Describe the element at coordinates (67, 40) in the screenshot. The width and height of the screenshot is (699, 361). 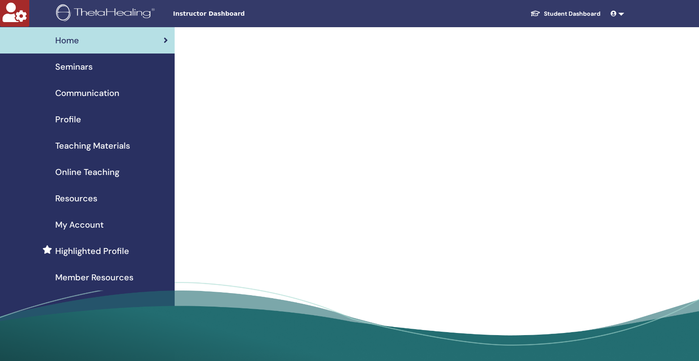
I see `span: Home` at that location.